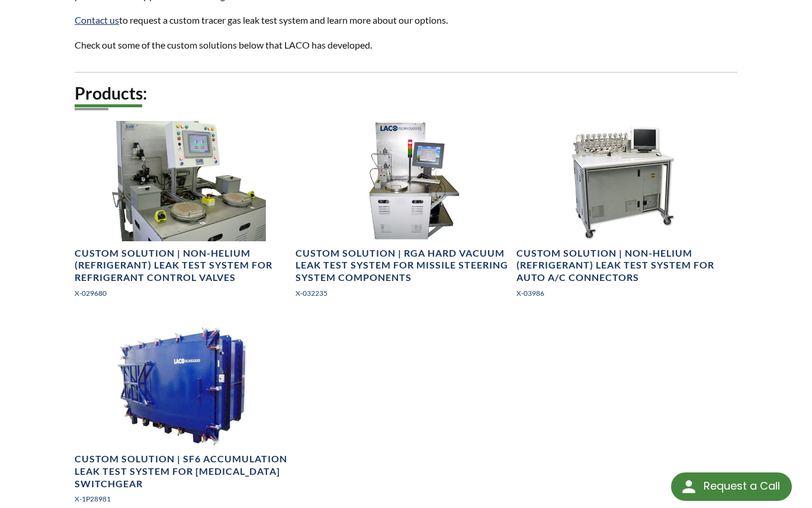 This screenshot has height=508, width=812. What do you see at coordinates (623, 293) in the screenshot?
I see `p: X-03986` at bounding box center [623, 293].